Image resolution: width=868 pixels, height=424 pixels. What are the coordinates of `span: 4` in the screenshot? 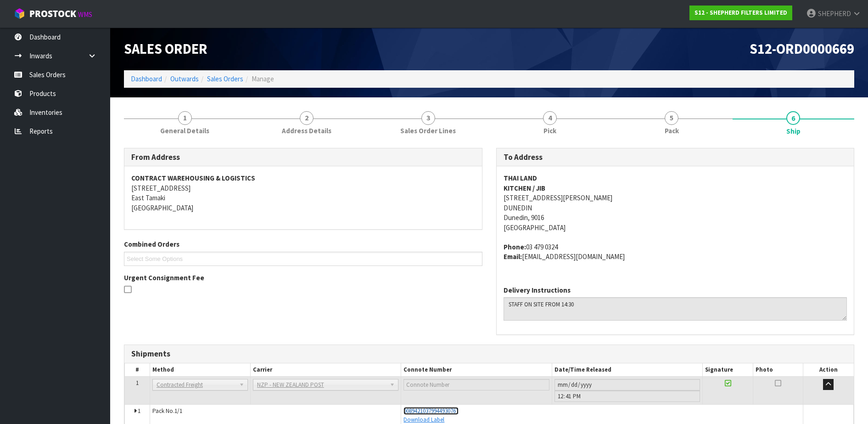 It's located at (550, 118).